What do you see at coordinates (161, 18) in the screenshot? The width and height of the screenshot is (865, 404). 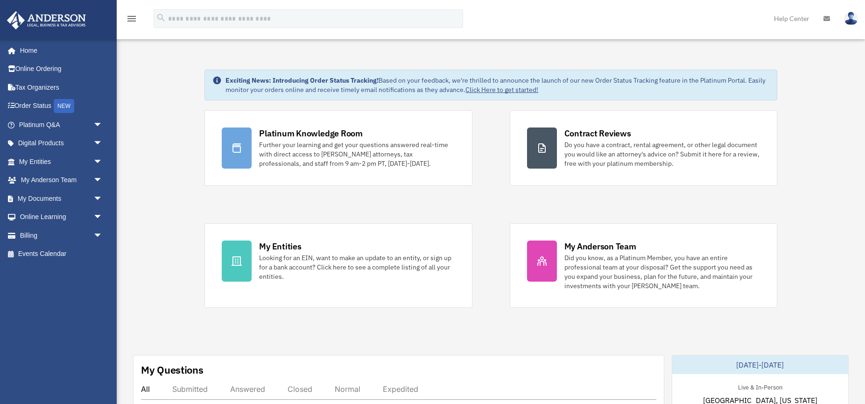 I see `i: search` at bounding box center [161, 18].